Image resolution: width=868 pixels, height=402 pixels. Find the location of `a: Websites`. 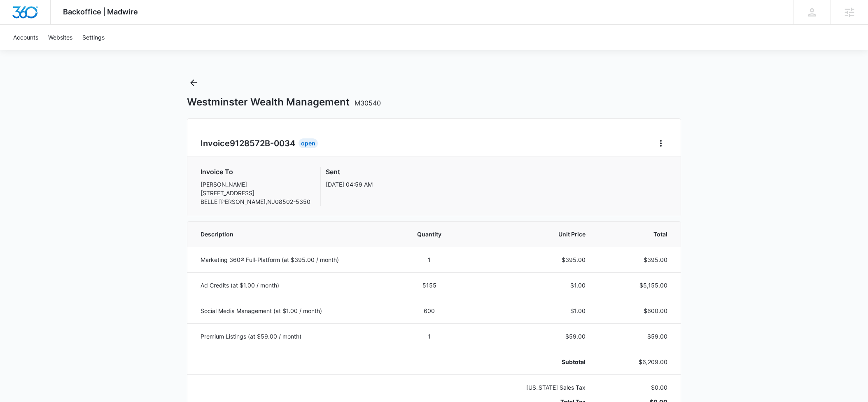

a: Websites is located at coordinates (60, 37).